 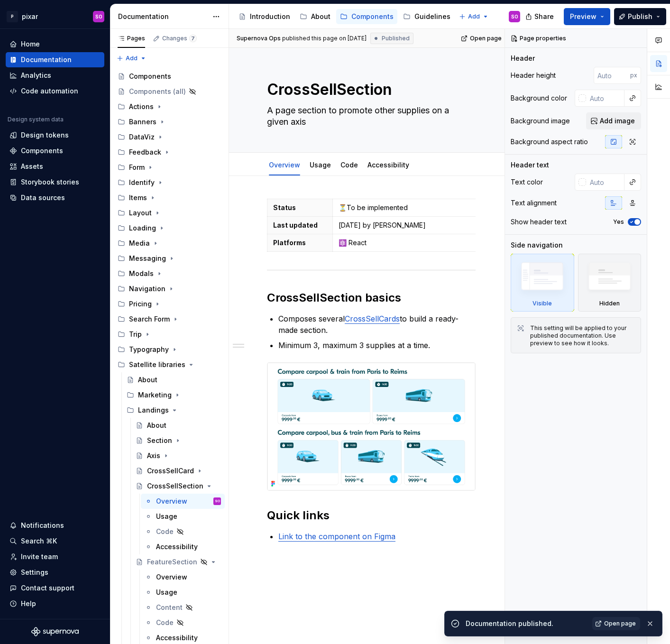 I want to click on div: Banners, so click(x=143, y=122).